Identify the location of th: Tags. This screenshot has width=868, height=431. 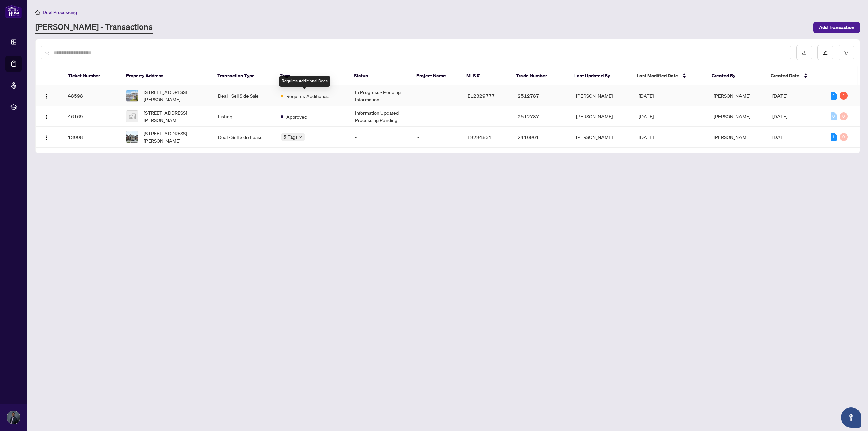
(311, 76).